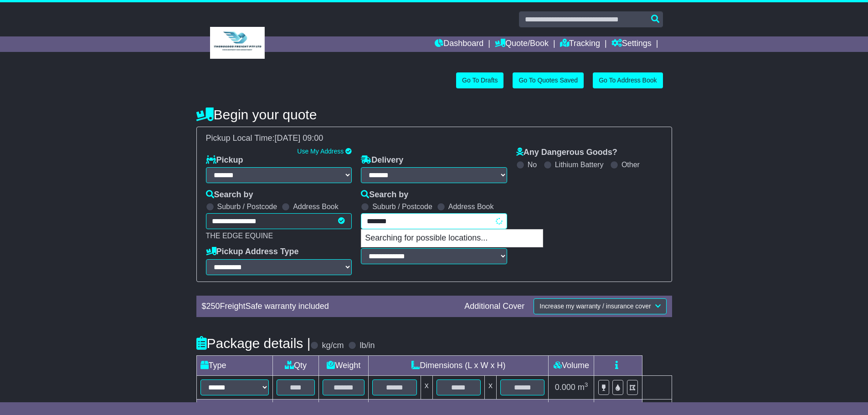 The image size is (868, 415). Describe the element at coordinates (580, 44) in the screenshot. I see `a: Tracking` at that location.